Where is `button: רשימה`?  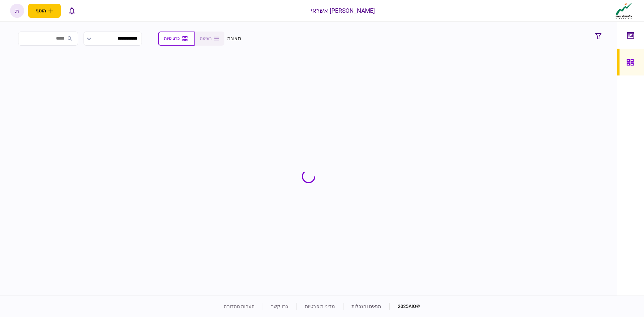
button: רשימה is located at coordinates (209, 39).